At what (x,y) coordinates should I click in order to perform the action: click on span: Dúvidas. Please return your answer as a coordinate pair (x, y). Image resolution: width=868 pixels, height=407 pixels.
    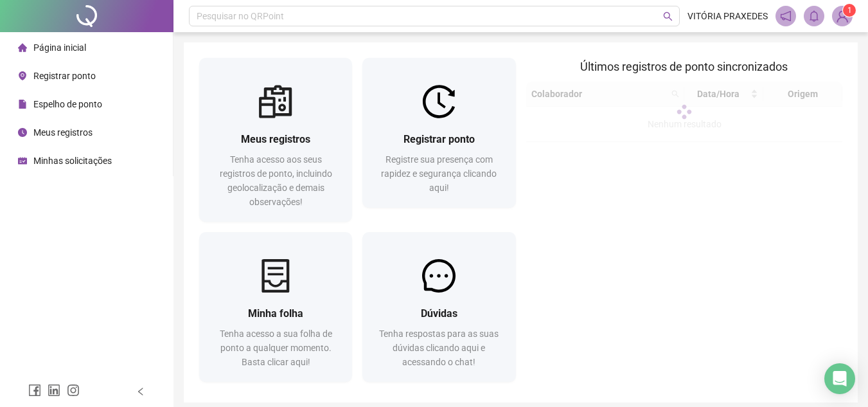
    Looking at the image, I should click on (439, 313).